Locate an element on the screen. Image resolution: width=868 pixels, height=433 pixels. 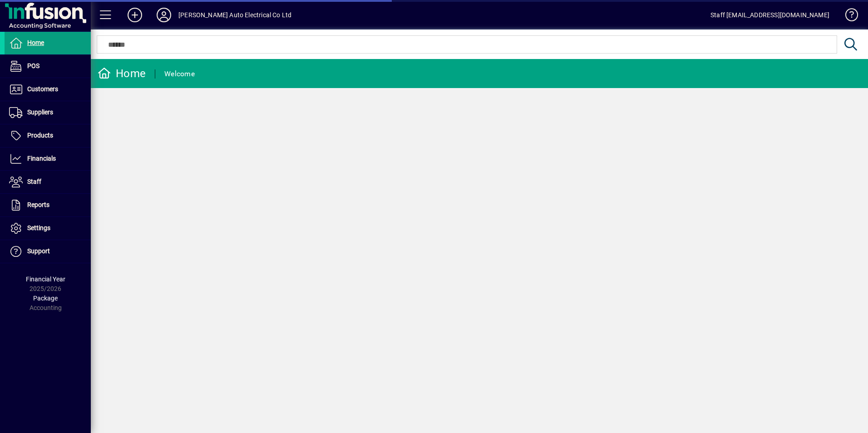
a: Staff is located at coordinates (47, 182).